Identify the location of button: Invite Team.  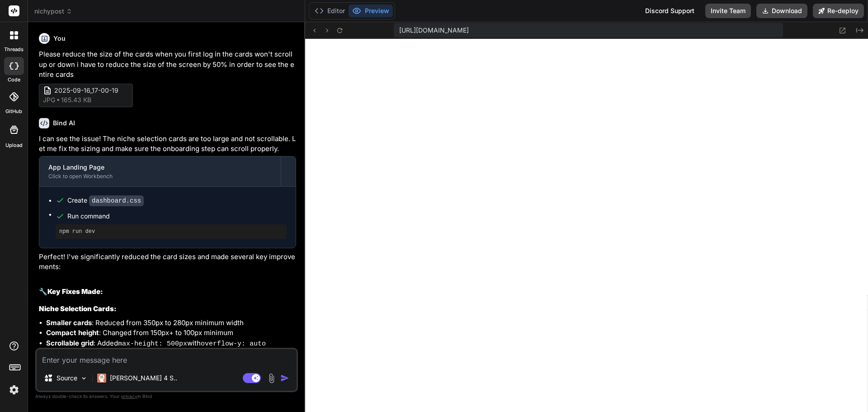
(728, 11).